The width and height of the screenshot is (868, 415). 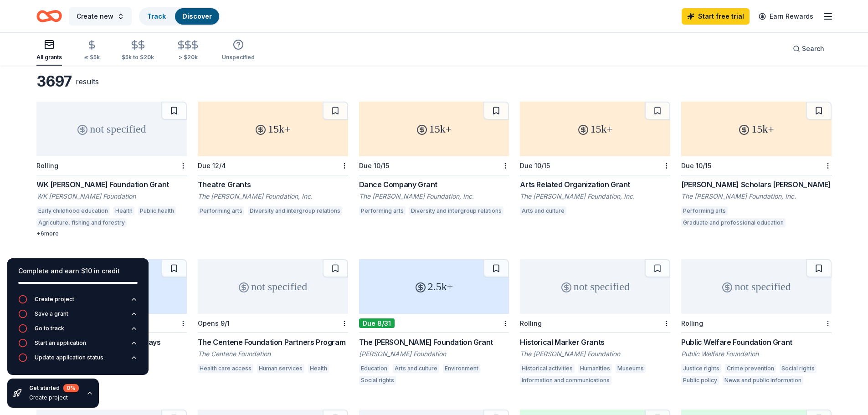 What do you see at coordinates (95, 16) in the screenshot?
I see `span: Create new` at bounding box center [95, 16].